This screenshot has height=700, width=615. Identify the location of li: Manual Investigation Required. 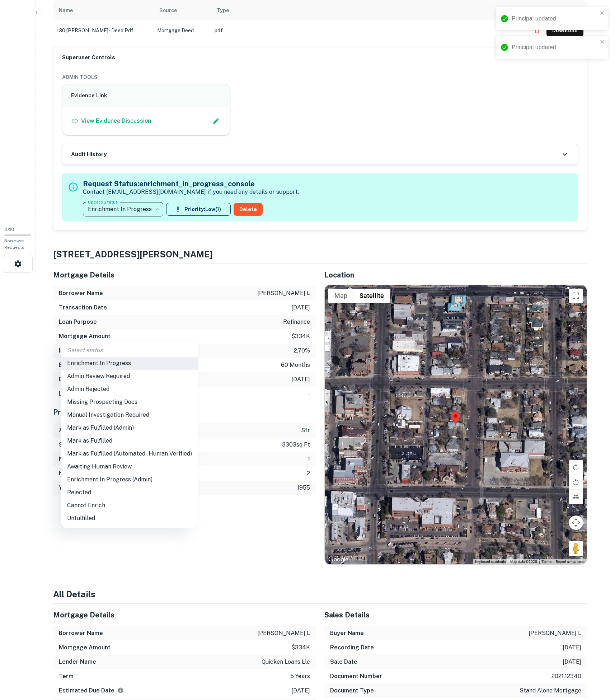
(129, 415).